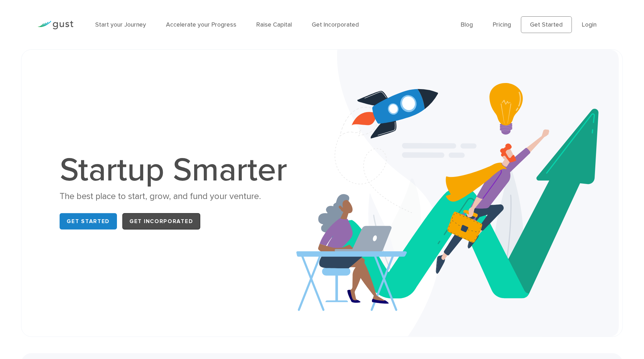  What do you see at coordinates (178, 170) in the screenshot?
I see `h1: Startup Smarter` at bounding box center [178, 170].